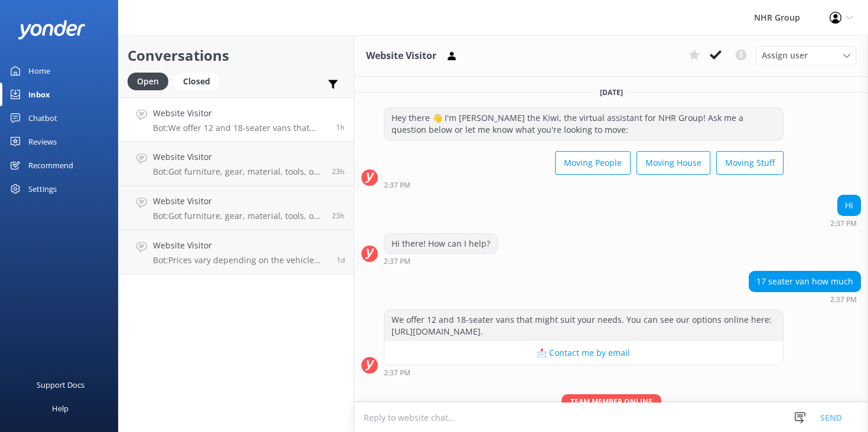 This screenshot has height=432, width=868. What do you see at coordinates (200, 81) in the screenshot?
I see `a: Closed` at bounding box center [200, 81].